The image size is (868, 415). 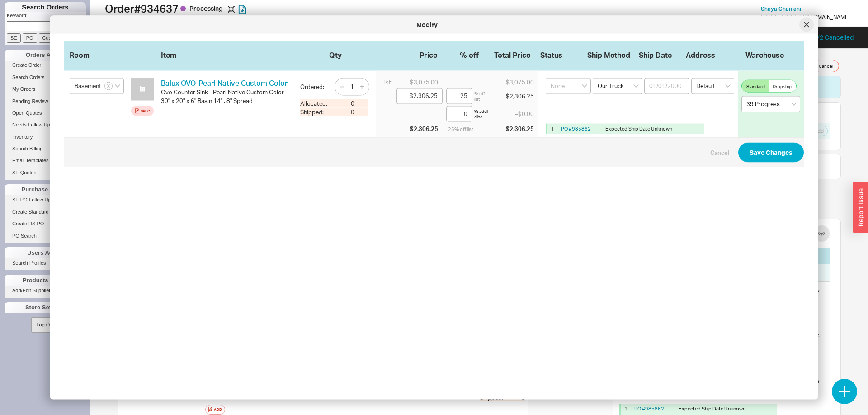 What do you see at coordinates (465, 129) in the screenshot?
I see `div: 25 % off list` at bounding box center [465, 129].